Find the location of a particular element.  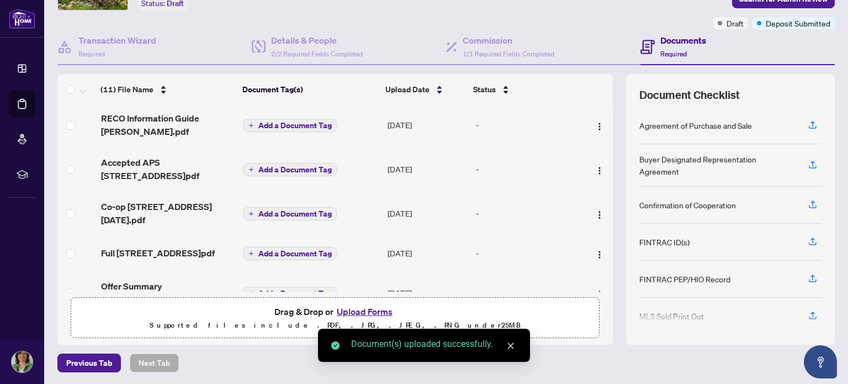

span: Drag & Drop or is located at coordinates (335, 311).